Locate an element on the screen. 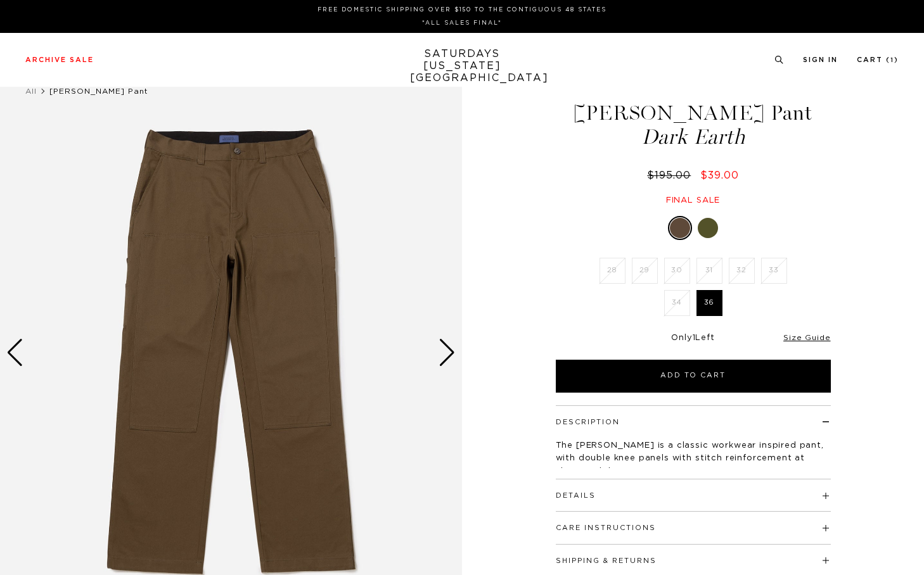 This screenshot has height=575, width=924. a: Cart (1) is located at coordinates (877, 59).